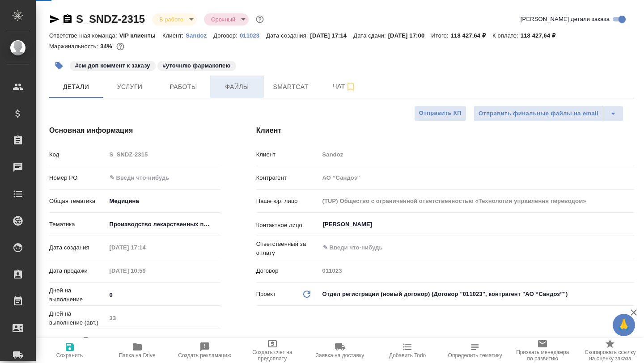 This screenshot has width=644, height=363. Describe the element at coordinates (610, 351) in the screenshot. I see `button: Скопировать ссылку на оценку заказа` at that location.